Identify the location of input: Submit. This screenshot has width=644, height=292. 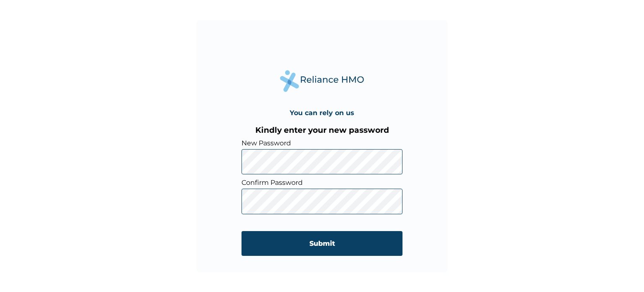
(322, 243).